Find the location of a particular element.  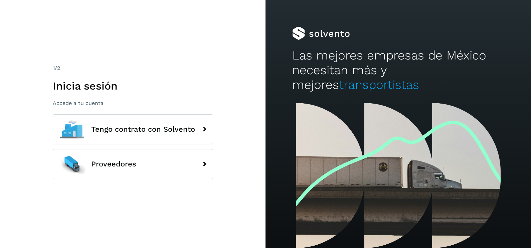

span: Proveedores is located at coordinates (113, 164).